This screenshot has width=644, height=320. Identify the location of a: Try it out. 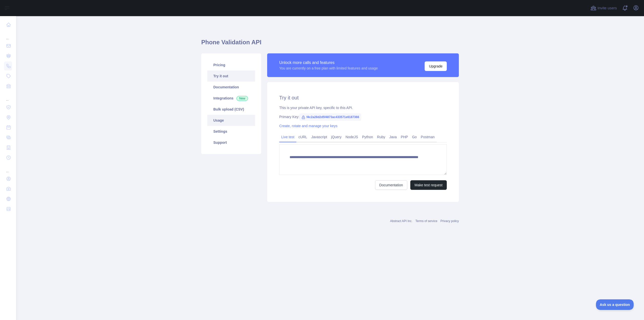
(231, 76).